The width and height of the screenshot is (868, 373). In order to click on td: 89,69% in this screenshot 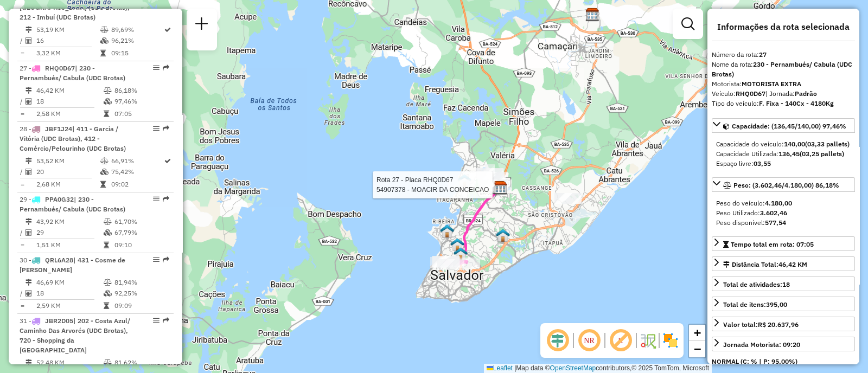, I will do `click(136, 30)`.